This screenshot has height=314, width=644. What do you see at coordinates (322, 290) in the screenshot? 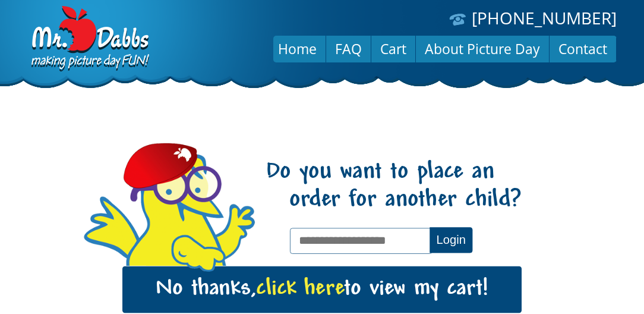
I see `a: No thanks,click hereto view my cart!` at bounding box center [322, 290].